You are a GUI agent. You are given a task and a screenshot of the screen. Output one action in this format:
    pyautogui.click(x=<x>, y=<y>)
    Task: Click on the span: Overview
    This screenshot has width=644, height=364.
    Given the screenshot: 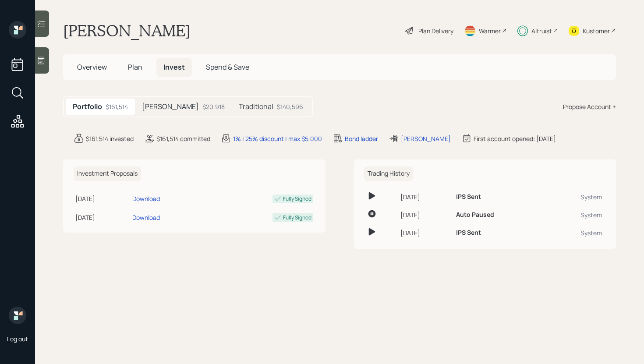 What is the action you would take?
    pyautogui.click(x=92, y=67)
    